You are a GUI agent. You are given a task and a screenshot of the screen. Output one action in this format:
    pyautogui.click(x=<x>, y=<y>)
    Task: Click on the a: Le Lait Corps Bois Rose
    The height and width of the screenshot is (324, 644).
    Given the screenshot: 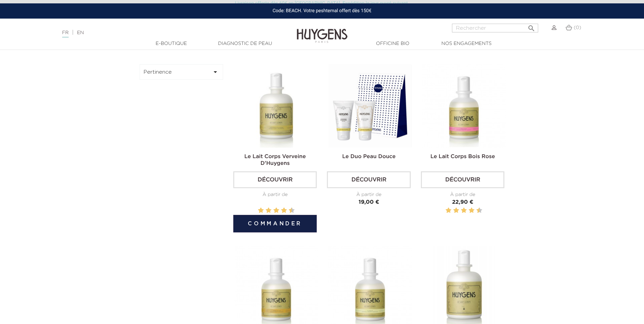 What is the action you would take?
    pyautogui.click(x=463, y=157)
    